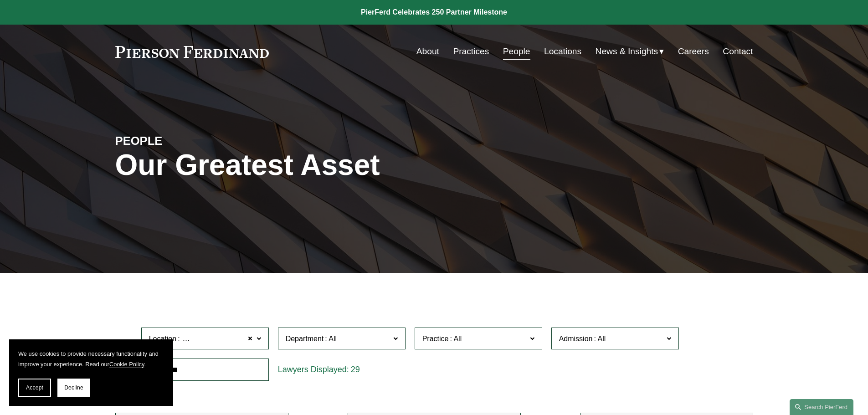  What do you see at coordinates (630, 52) in the screenshot?
I see `a: folder dropdown` at bounding box center [630, 52].